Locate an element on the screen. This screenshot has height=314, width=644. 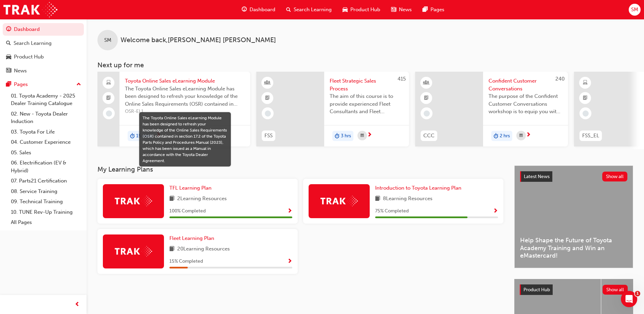
div: The Toyota Online Sales eLearning Module has been designed to refresh your knowledge of the Onlin... is located at coordinates (185, 139).